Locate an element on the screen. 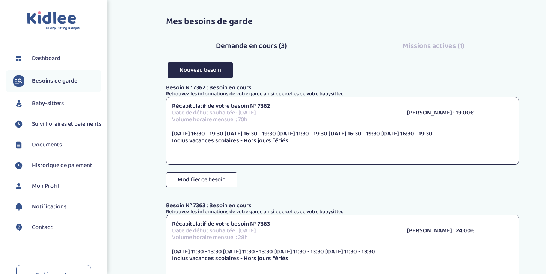  p: Volume horaire mensuel : 28h is located at coordinates (284, 238).